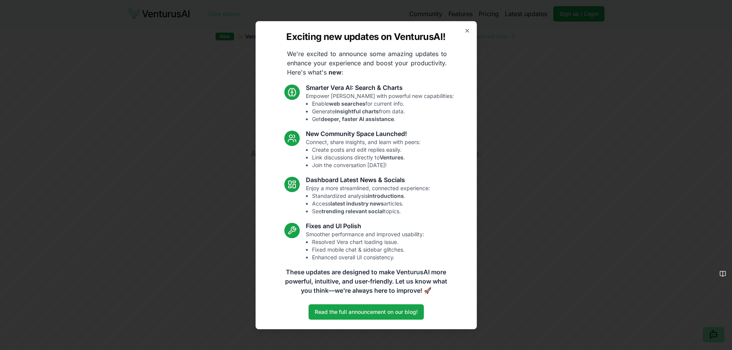  I want to click on p: We're excited to announce some amazing updates to enhance your experience and boost your producti..., so click(367, 63).